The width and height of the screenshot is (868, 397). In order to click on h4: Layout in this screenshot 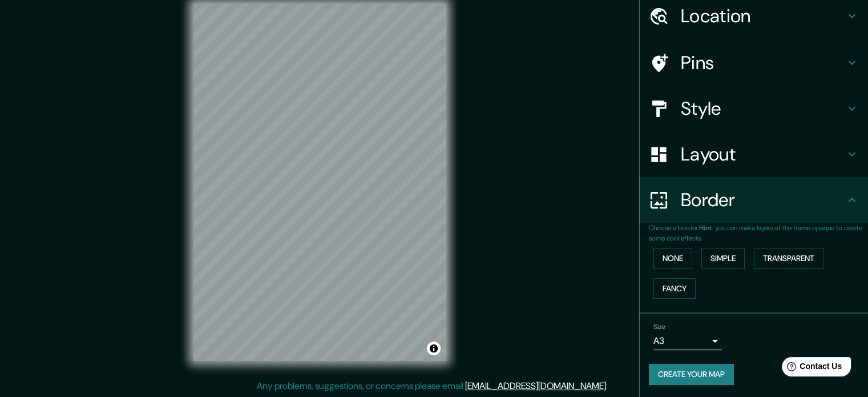, I will do `click(763, 154)`.